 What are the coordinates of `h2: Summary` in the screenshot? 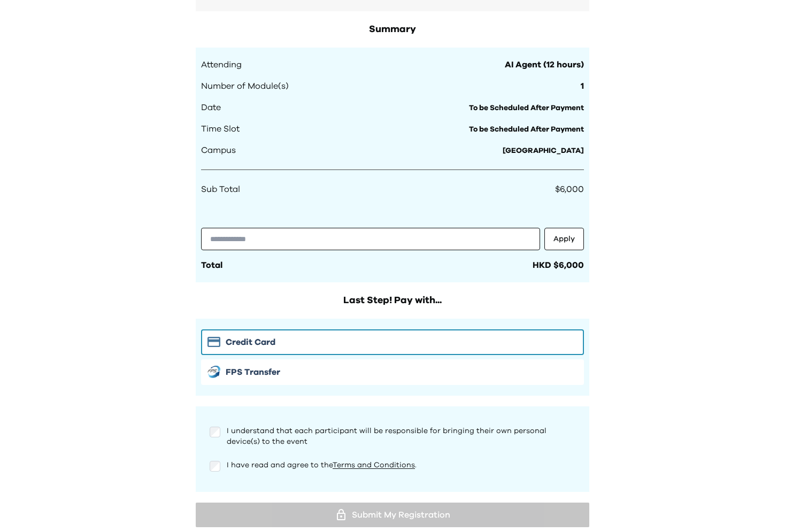 It's located at (393, 29).